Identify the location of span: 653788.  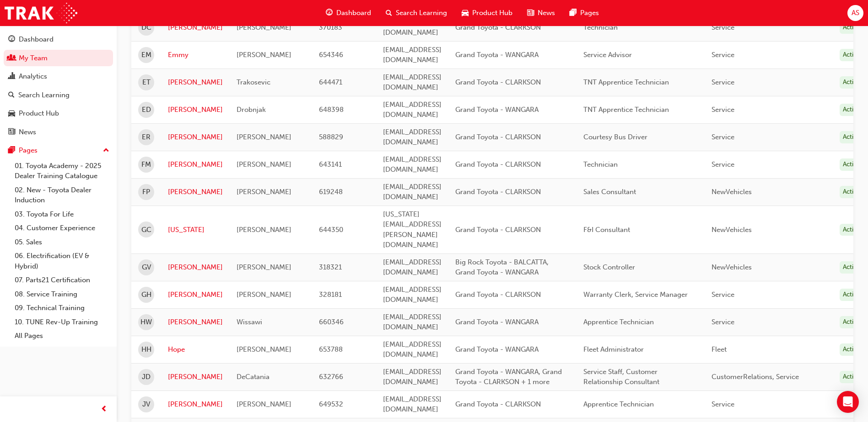
(331, 350).